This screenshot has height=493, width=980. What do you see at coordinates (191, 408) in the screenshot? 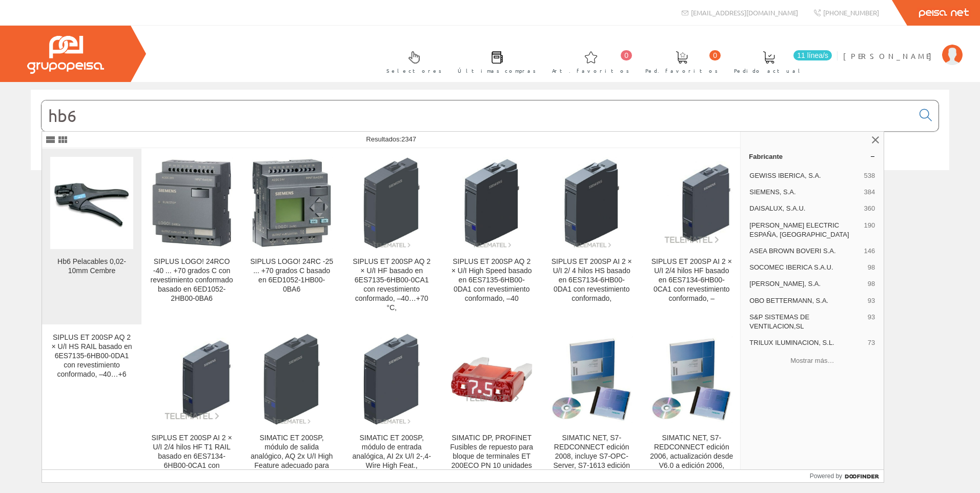
I see `a: SIPLUS ET 200SP AI 2 × U/I 2/4 hilos HF T1 RAIL basado en 6ES7134-6HB00-0CA1 con revestimiento co...` at bounding box center [191, 408].